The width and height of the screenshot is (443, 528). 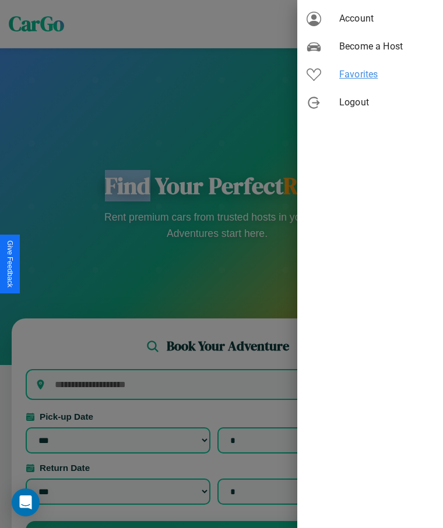 What do you see at coordinates (386, 75) in the screenshot?
I see `span: Favorites` at bounding box center [386, 75].